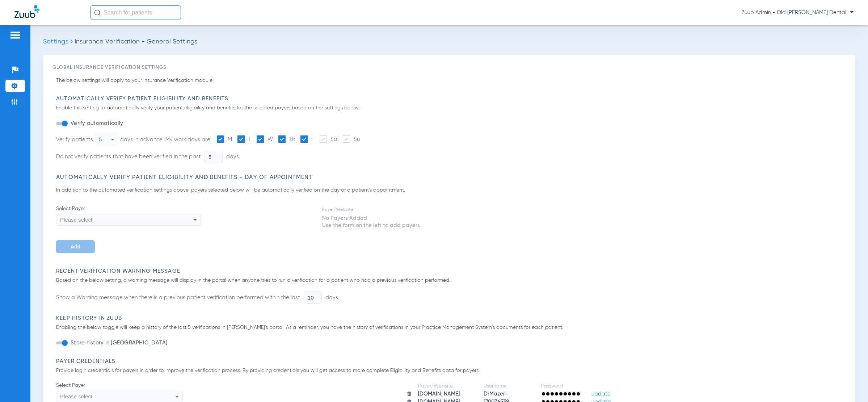 The height and width of the screenshot is (402, 868). I want to click on li: Show a Warning message when there is a previous patient verification performed within the last days., so click(198, 297).